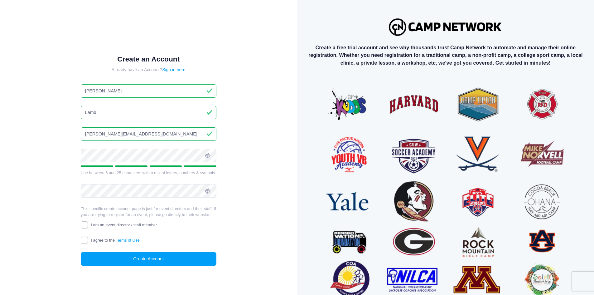 This screenshot has height=295, width=594. Describe the element at coordinates (84, 240) in the screenshot. I see `input: I agree to theTerms of Use` at that location.